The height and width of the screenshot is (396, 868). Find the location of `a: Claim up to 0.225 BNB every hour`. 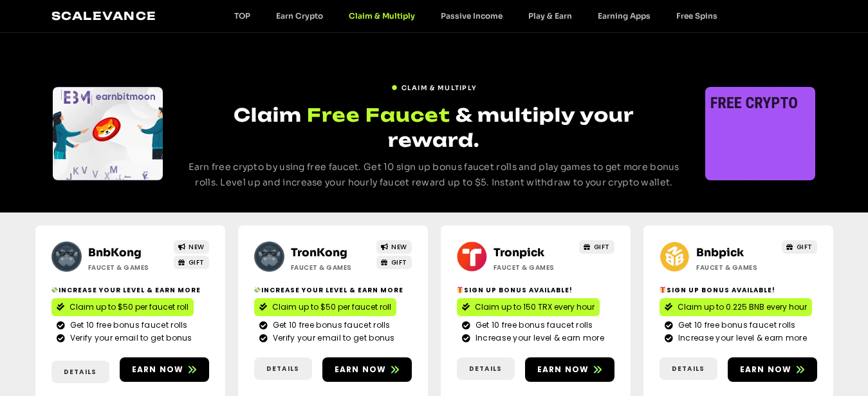

a: Claim up to 0.225 BNB every hour is located at coordinates (735, 307).